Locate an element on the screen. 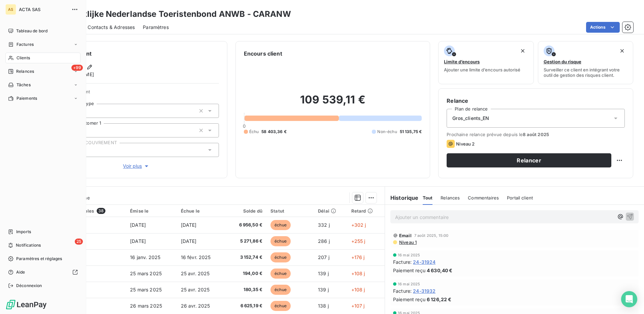  span: 6 956,50 € is located at coordinates (246, 225).